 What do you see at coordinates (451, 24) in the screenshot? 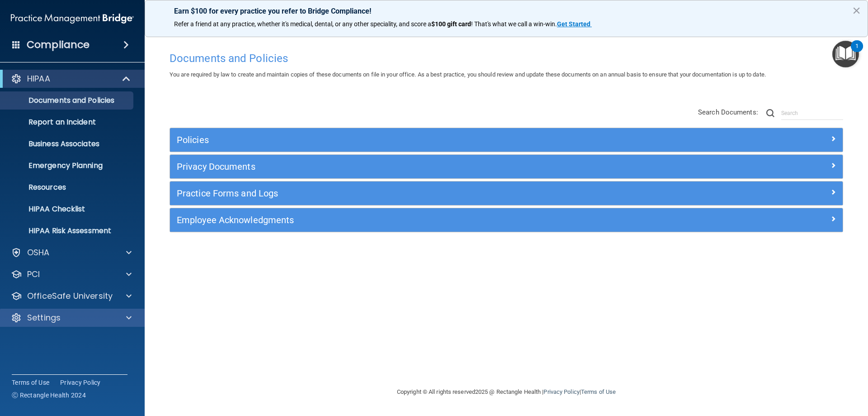
I see `strong: $100 gift card` at bounding box center [451, 24].